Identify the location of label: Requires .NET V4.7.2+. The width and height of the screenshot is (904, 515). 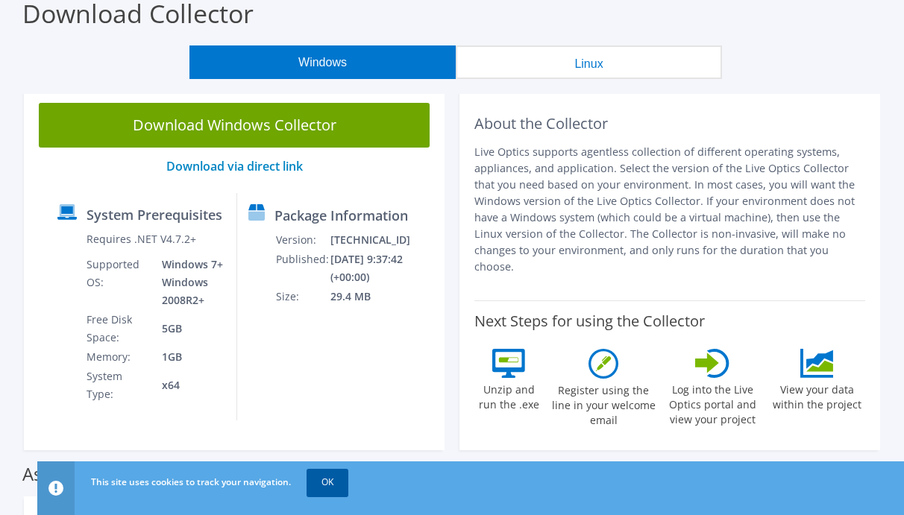
(141, 239).